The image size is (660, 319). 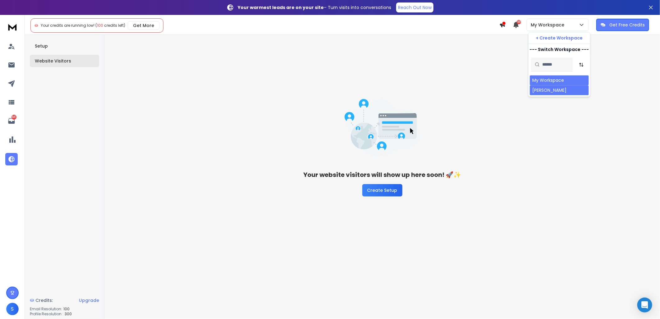 What do you see at coordinates (627, 25) in the screenshot?
I see `p: Get Free Credits` at bounding box center [627, 25].